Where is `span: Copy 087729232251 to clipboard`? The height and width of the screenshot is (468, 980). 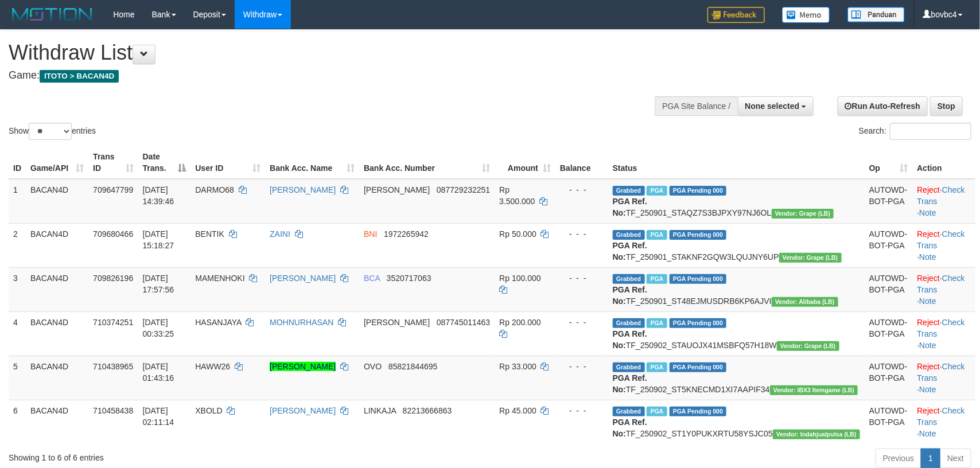
span: Copy 087729232251 to clipboard is located at coordinates (463, 190).